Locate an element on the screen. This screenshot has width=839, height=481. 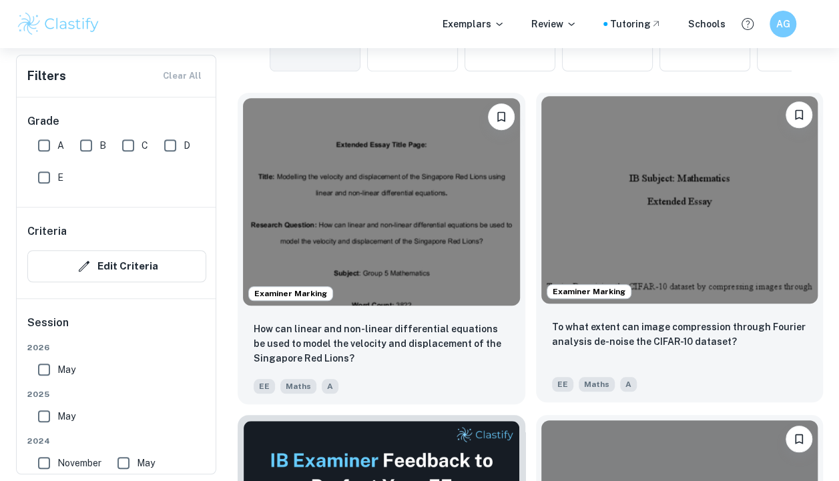
div: Tutoring is located at coordinates (635, 24).